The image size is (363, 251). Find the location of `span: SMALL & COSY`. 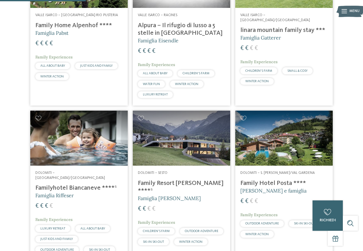

span: SMALL & COSY is located at coordinates (298, 71).